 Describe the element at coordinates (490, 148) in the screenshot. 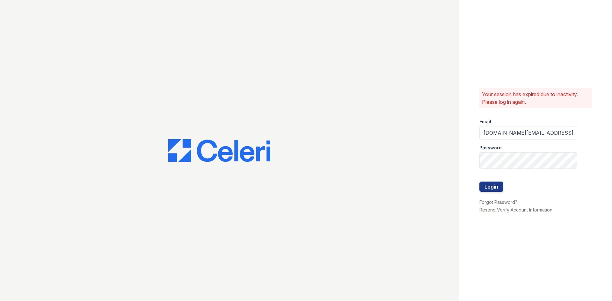

I see `label: Password` at that location.